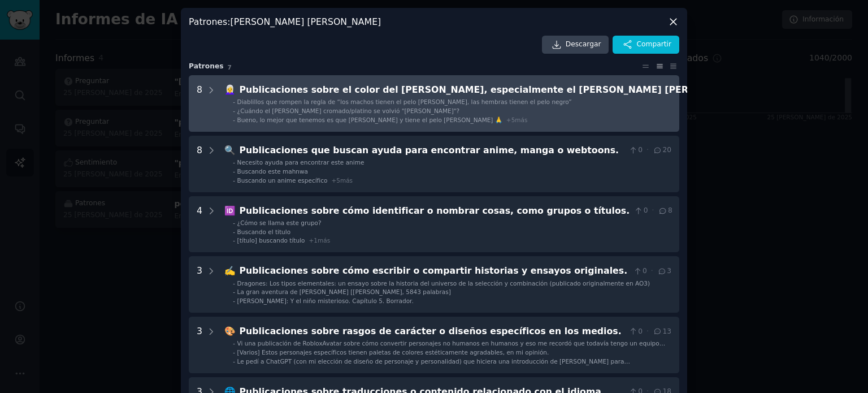  I want to click on font: 20, so click(667, 150).